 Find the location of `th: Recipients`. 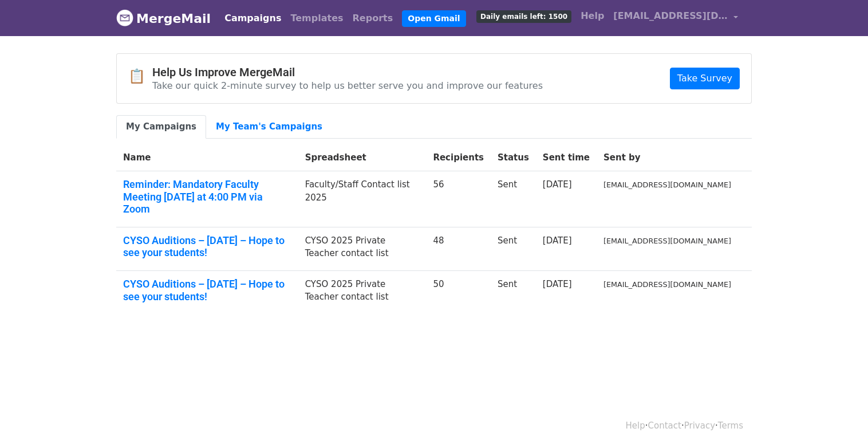

th: Recipients is located at coordinates (458, 158).